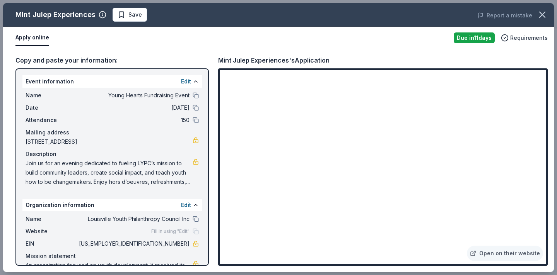 This screenshot has width=557, height=275. What do you see at coordinates (504, 15) in the screenshot?
I see `button: Report a mistake` at bounding box center [504, 15].